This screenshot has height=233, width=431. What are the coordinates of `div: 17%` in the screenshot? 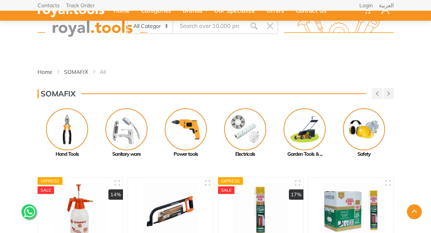 It's located at (296, 195).